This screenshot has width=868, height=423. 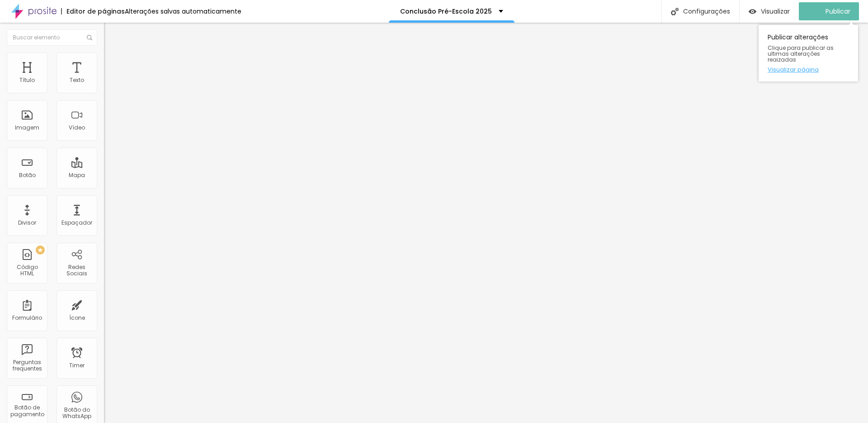 I want to click on div: Botão de pagamento, so click(x=27, y=411).